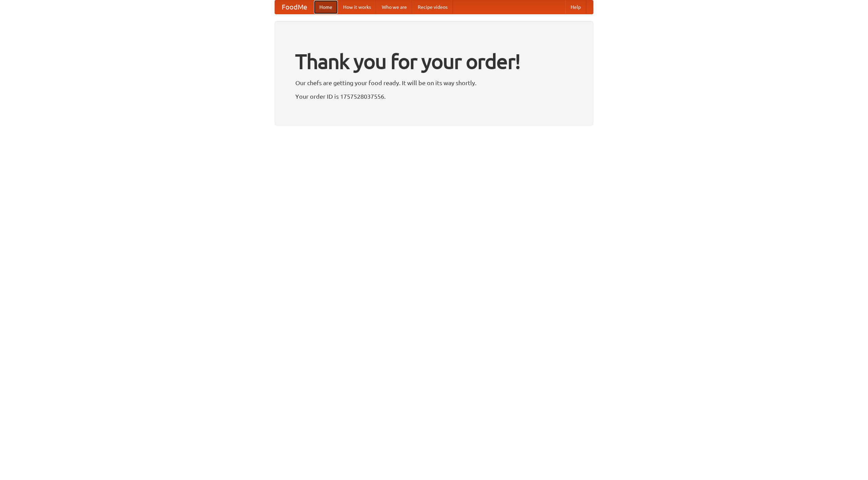 The image size is (868, 480). I want to click on p: Your order ID is 1757528037556., so click(434, 96).